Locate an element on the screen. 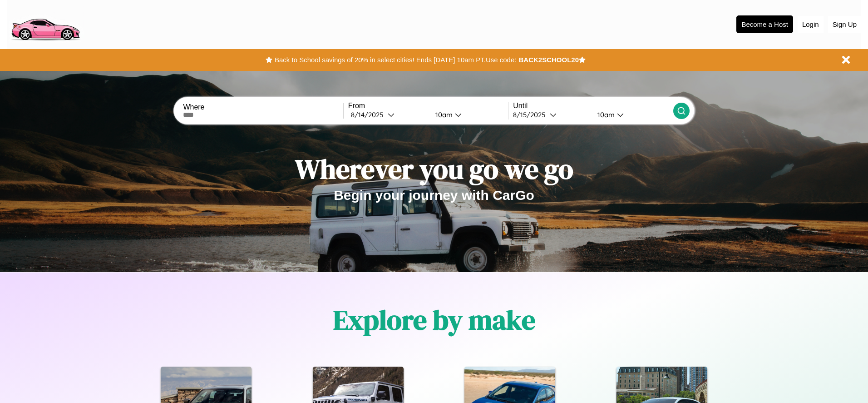 This screenshot has width=868, height=403. label: Where is located at coordinates (263, 108).